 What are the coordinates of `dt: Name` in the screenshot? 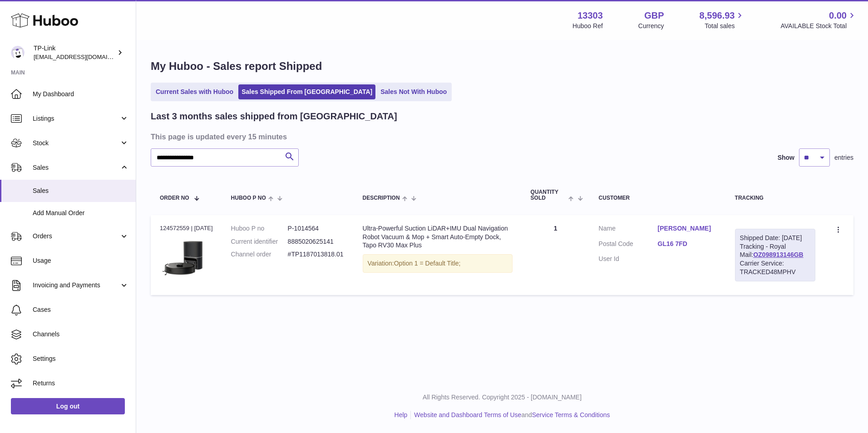 It's located at (628, 230).